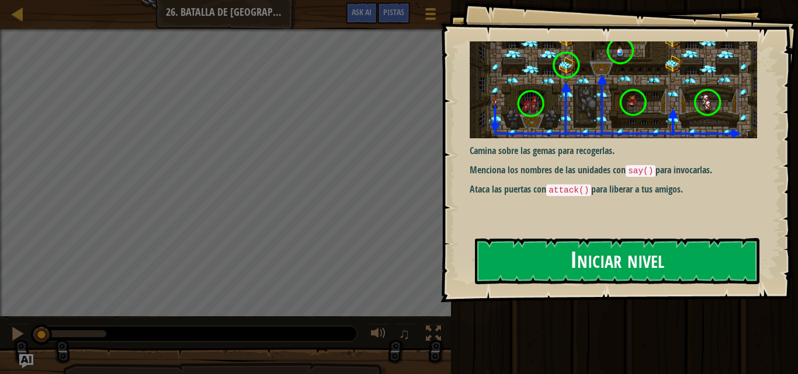  I want to click on span: Ask AI, so click(362, 12).